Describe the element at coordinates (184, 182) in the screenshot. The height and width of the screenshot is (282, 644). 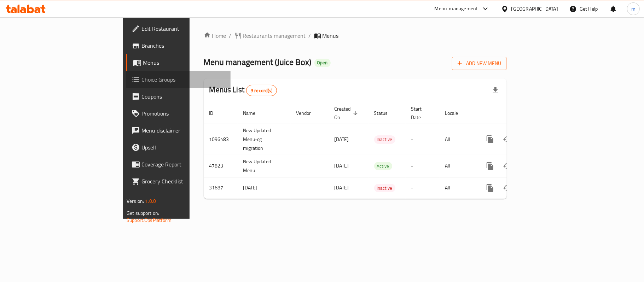
I see `span: Grocery Checklist` at that location.